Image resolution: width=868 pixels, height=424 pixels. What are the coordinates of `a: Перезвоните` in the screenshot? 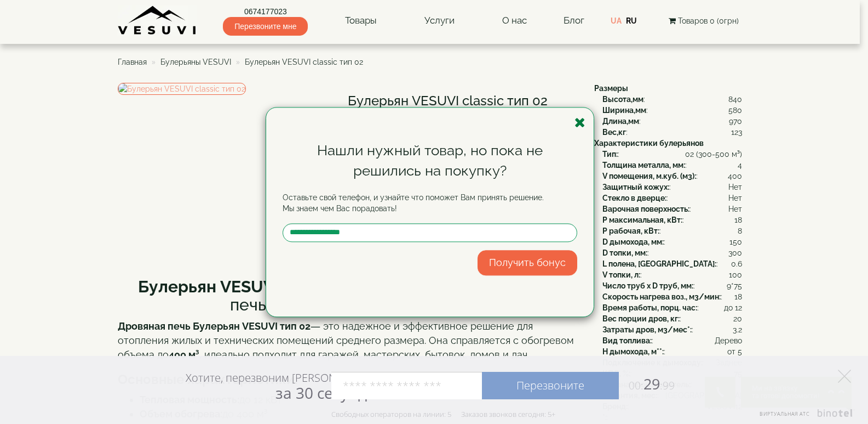 It's located at (551, 385).